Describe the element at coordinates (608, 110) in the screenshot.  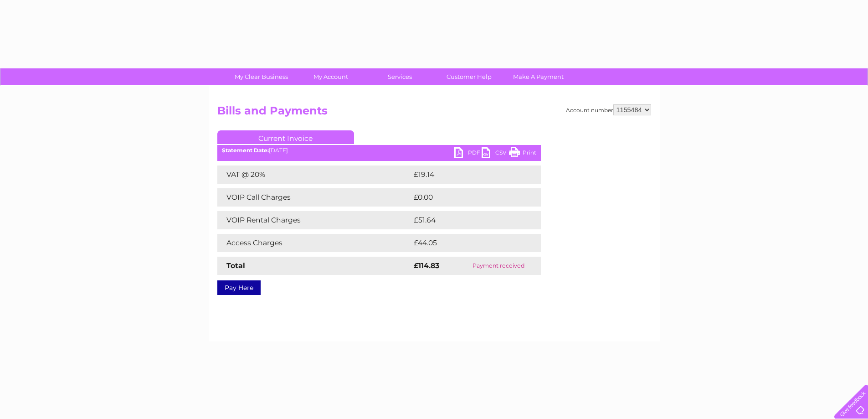
I see `div: Account number` at that location.